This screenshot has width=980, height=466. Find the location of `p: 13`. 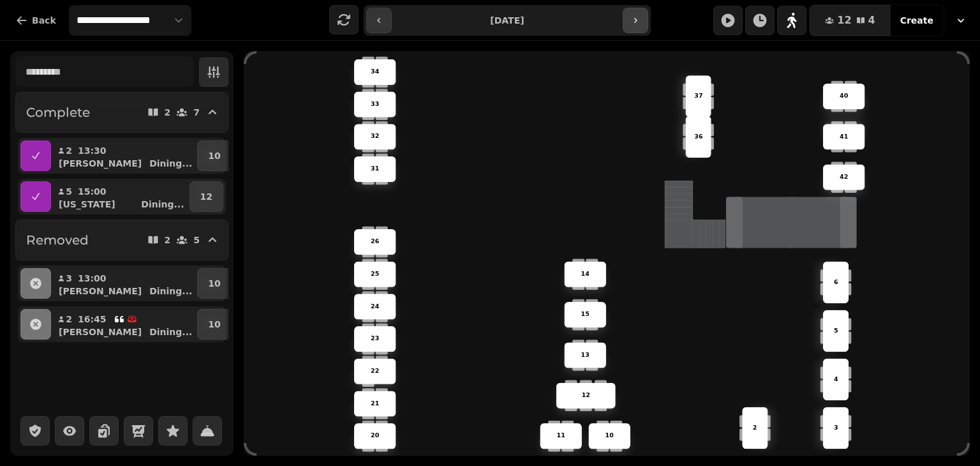

p: 13 is located at coordinates (586, 355).